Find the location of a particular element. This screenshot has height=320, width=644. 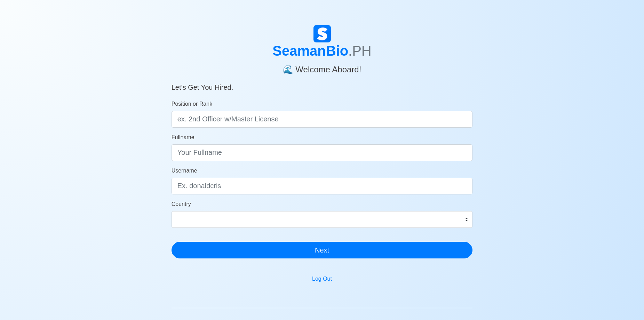

input: Ex. donaldcris is located at coordinates (322, 186).